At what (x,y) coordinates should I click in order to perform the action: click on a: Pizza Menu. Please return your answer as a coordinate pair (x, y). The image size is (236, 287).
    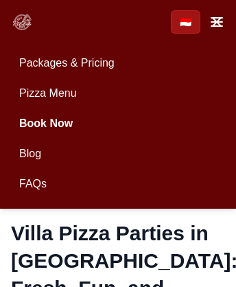
    Looking at the image, I should click on (118, 93).